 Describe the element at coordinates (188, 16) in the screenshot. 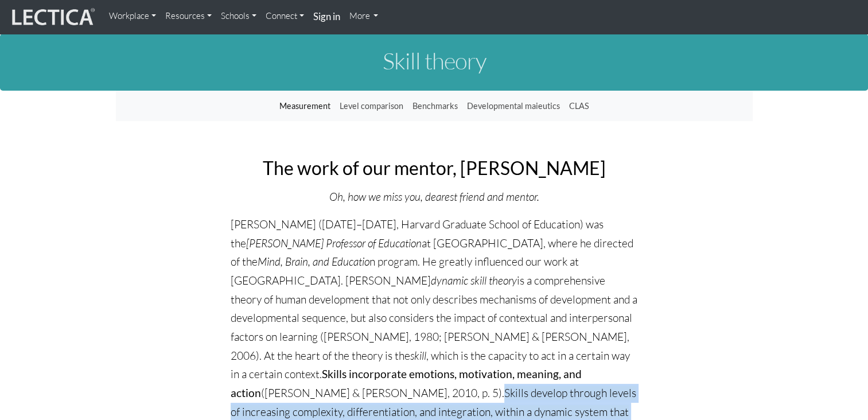

I see `a: Resources` at that location.